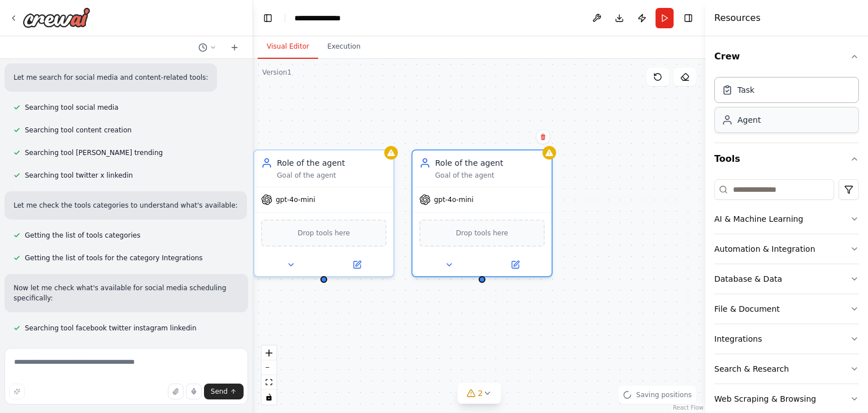 The width and height of the screenshot is (868, 413). Describe the element at coordinates (224, 392) in the screenshot. I see `button: Send` at that location.